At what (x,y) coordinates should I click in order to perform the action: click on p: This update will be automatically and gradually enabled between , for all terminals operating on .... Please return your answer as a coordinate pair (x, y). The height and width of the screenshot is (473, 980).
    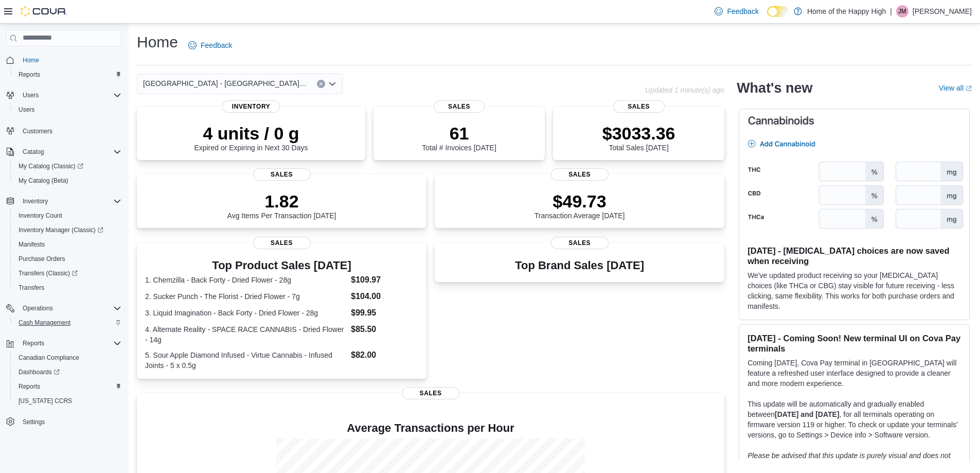
    Looking at the image, I should click on (854, 419).